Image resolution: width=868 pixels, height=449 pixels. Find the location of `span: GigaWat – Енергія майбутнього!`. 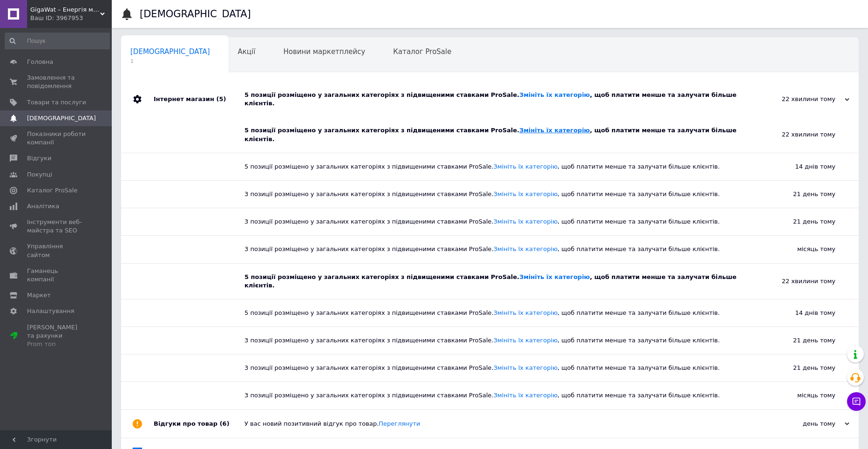

span: GigaWat – Енергія майбутнього! is located at coordinates (65, 10).